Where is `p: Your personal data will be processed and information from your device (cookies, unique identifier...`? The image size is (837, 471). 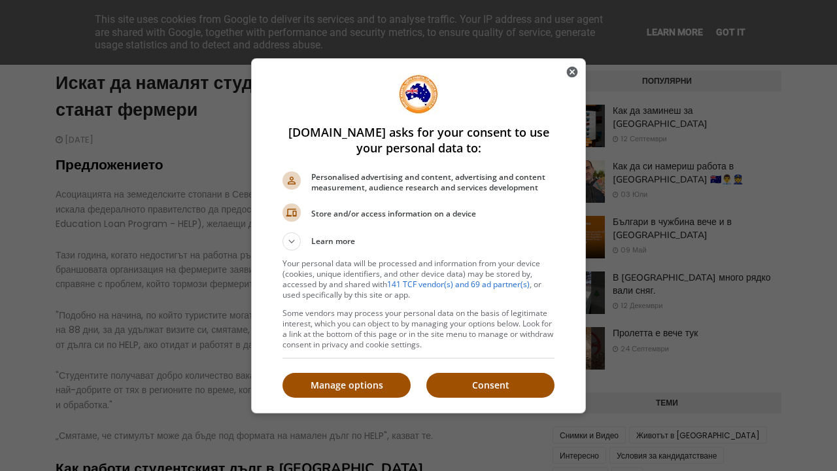
p: Your personal data will be processed and information from your device (cookies, unique identifier... is located at coordinates (419, 279).